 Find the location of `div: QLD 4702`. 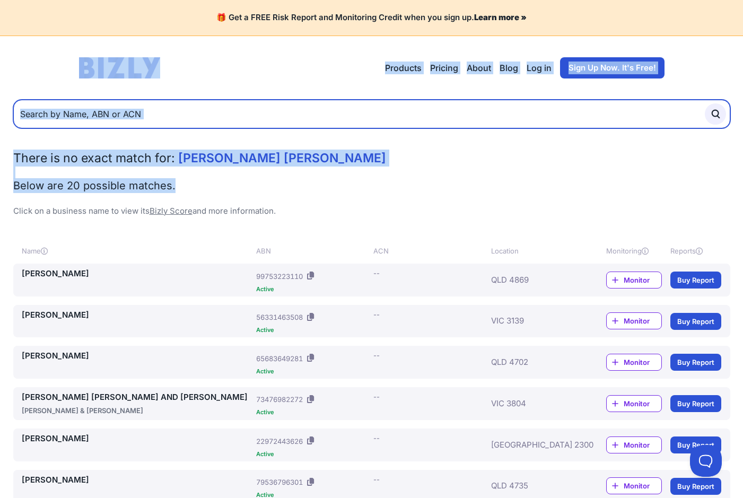

div: QLD 4702 is located at coordinates (533, 362).